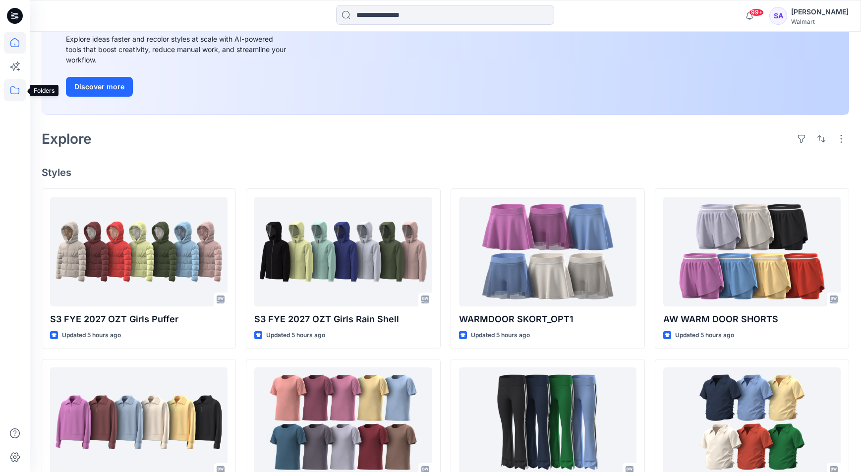  What do you see at coordinates (343, 319) in the screenshot?
I see `p: S3 FYE 2027 OZT Girls Rain Shell` at bounding box center [343, 319].